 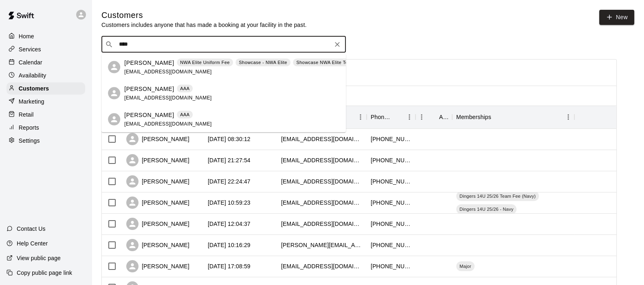 I want to click on div: jordannuckolls18@gmail.com, so click(x=322, y=181).